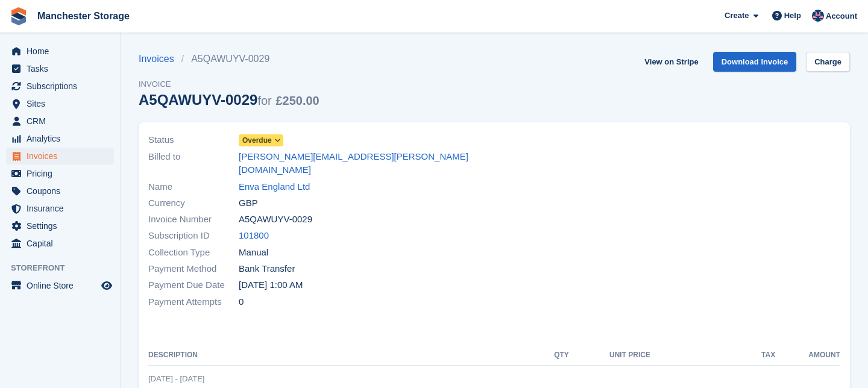 Image resolution: width=868 pixels, height=388 pixels. I want to click on th: Unit Price, so click(609, 355).